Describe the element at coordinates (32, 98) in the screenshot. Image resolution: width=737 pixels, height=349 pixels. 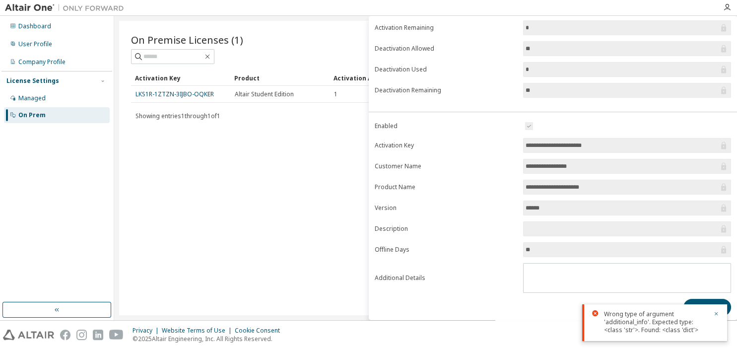
I see `div: Managed` at that location.